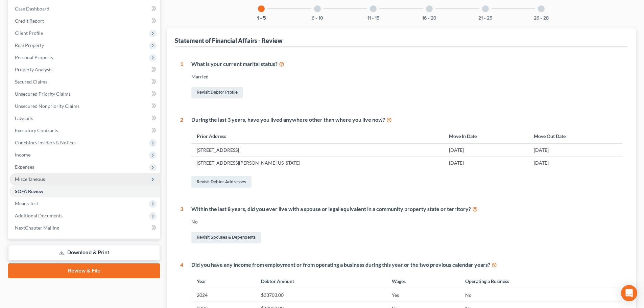 The height and width of the screenshot is (308, 644). What do you see at coordinates (34, 57) in the screenshot?
I see `span: Personal Property` at bounding box center [34, 57].